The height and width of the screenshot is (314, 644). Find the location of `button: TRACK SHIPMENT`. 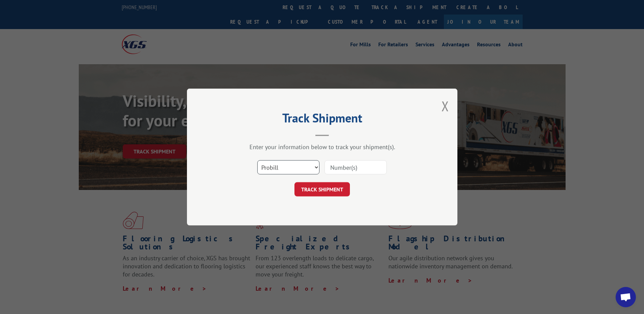

button: TRACK SHIPMENT is located at coordinates (322, 189).